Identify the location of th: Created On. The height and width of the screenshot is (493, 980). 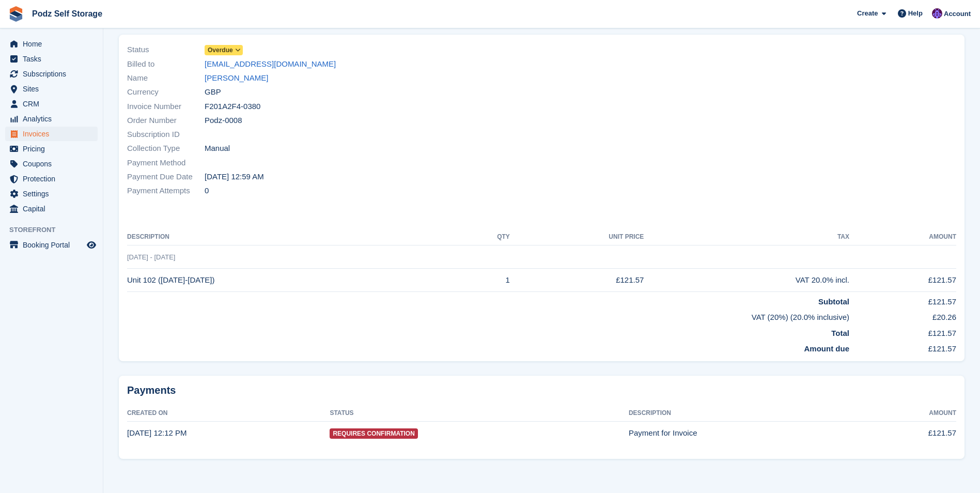
(228, 414).